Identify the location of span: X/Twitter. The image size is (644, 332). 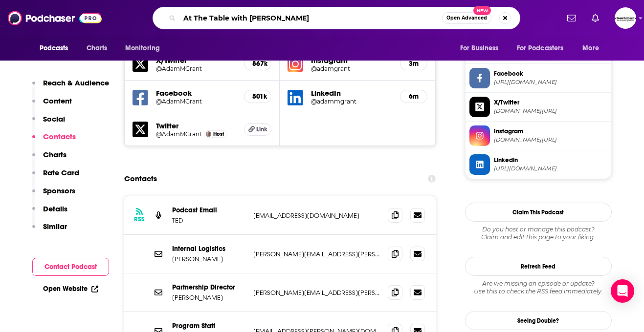
(550, 102).